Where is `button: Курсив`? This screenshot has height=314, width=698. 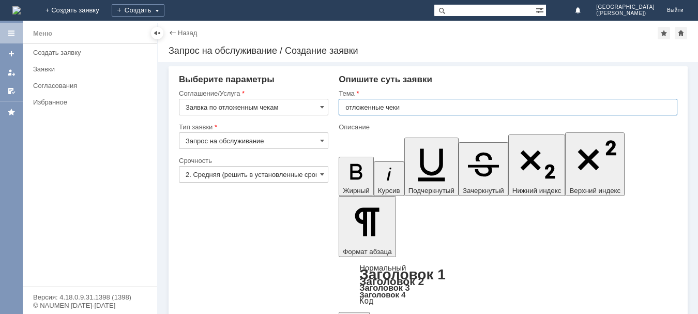 button: Курсив is located at coordinates (389, 178).